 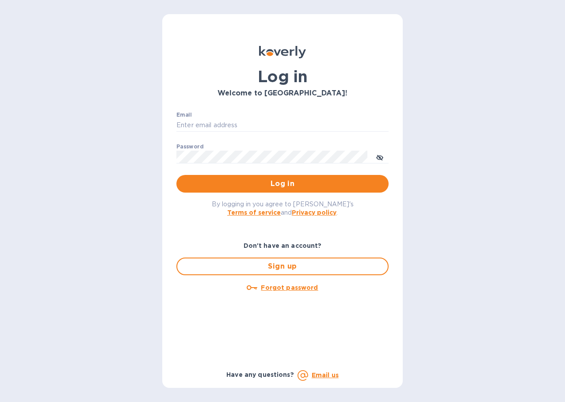 What do you see at coordinates (184, 115) in the screenshot?
I see `label: Email` at bounding box center [184, 115].